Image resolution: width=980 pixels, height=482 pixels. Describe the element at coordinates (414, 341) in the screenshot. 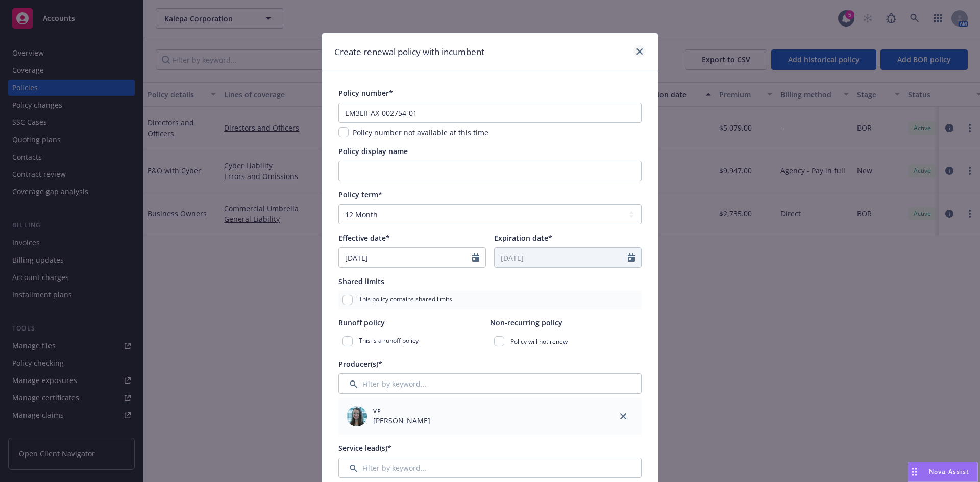

I see `div: This is a runoff policy` at that location.